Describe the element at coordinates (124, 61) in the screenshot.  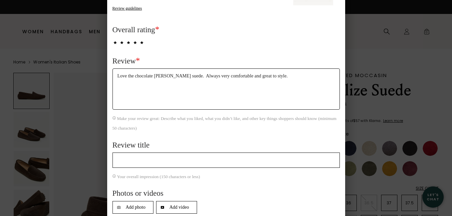
I see `span: Review` at that location.